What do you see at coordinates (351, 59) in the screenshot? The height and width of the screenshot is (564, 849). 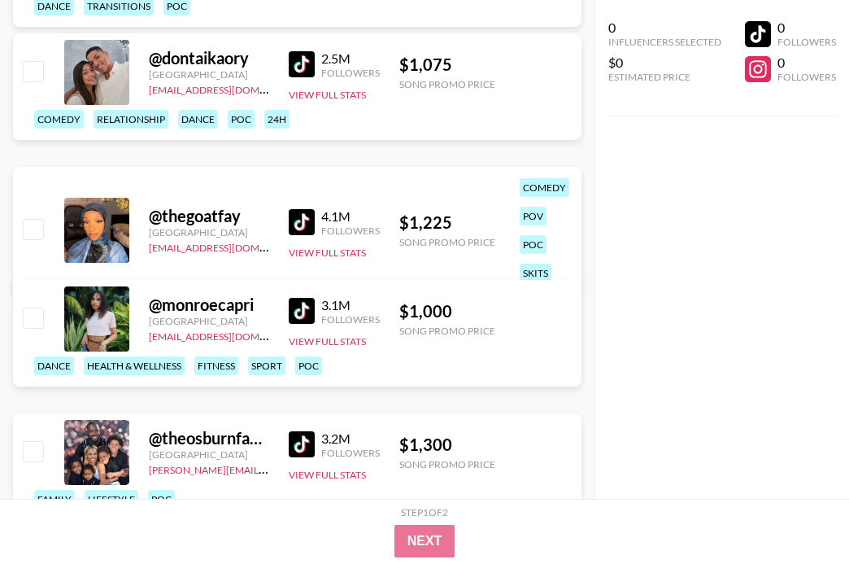 I see `div: 2.5M` at bounding box center [351, 59].